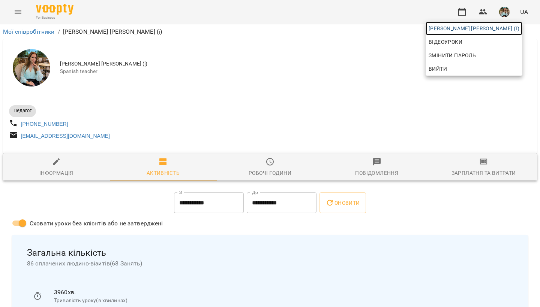 The image size is (540, 307). Describe the element at coordinates (474, 55) in the screenshot. I see `span: Змінити пароль` at that location.